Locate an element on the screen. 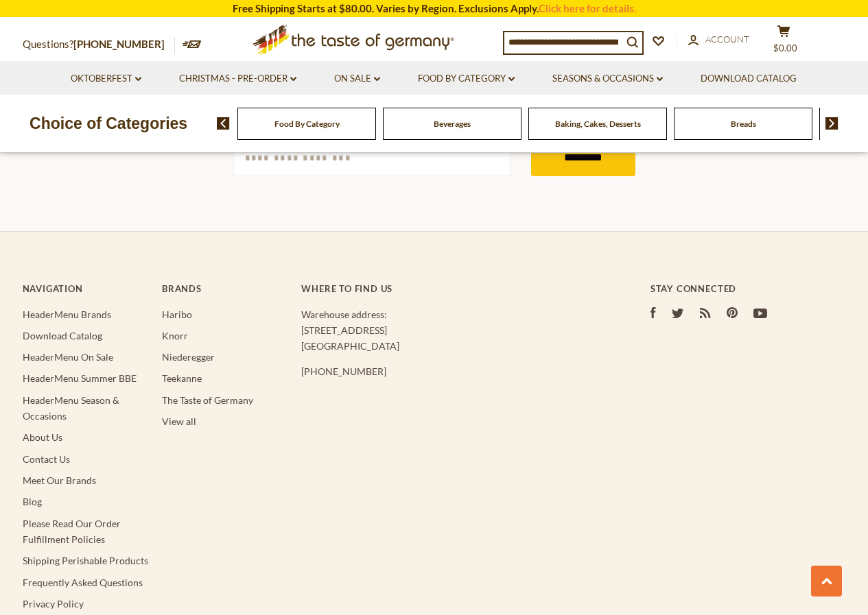 The width and height of the screenshot is (868, 615). a: Privacy Policy is located at coordinates (53, 604).